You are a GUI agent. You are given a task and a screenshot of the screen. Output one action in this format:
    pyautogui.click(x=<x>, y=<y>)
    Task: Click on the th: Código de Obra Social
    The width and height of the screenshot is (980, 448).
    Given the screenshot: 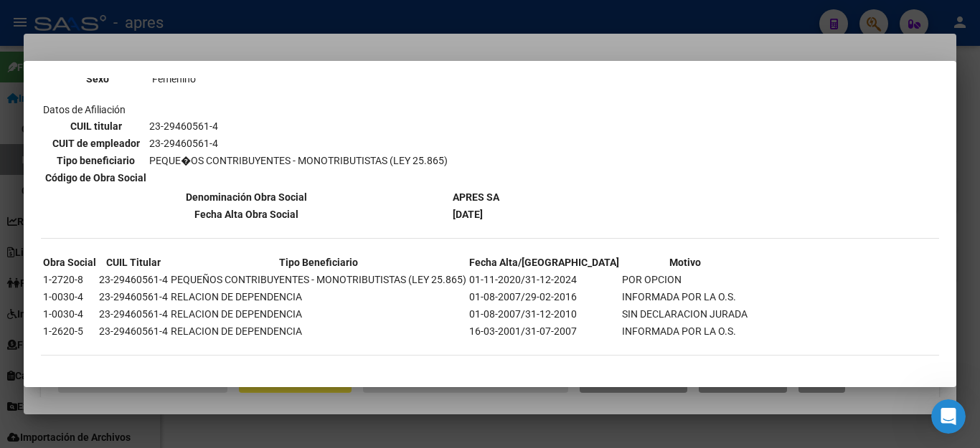 What is the action you would take?
    pyautogui.click(x=95, y=178)
    